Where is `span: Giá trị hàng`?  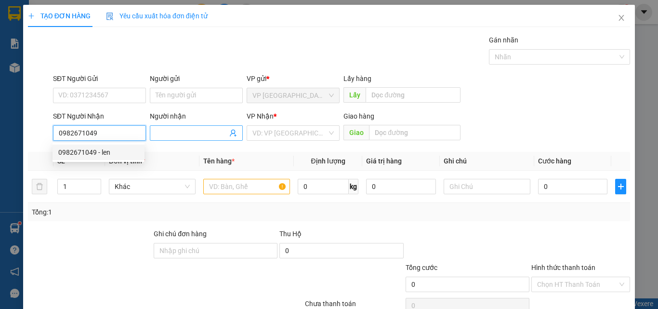 span: Giá trị hàng is located at coordinates (384, 161).